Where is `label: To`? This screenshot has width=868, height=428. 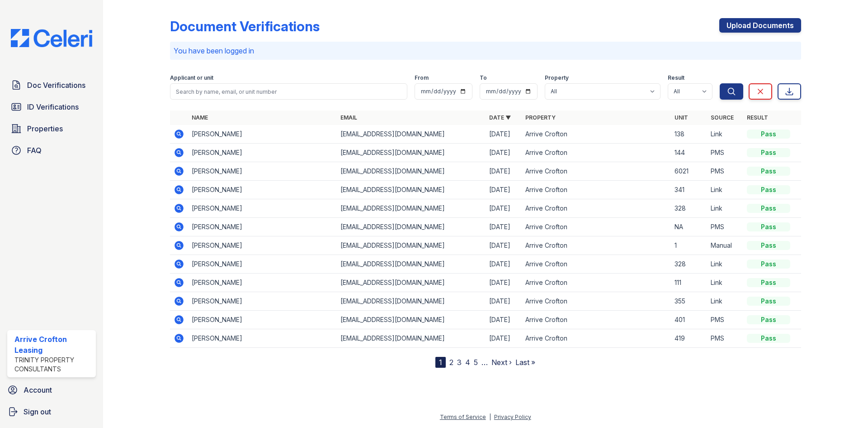
label: To is located at coordinates (483, 78).